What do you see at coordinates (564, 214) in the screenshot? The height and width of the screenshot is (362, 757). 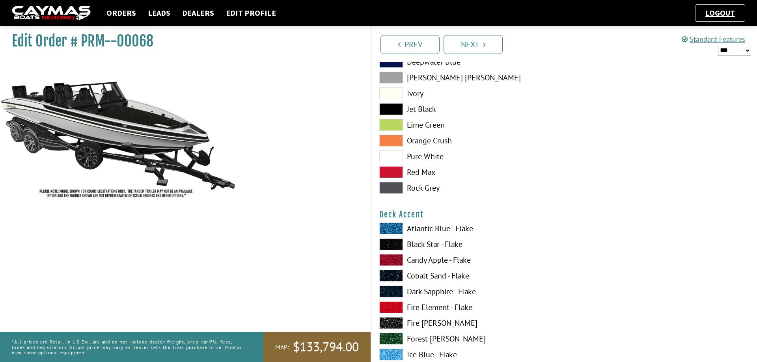 I see `h4: Deck Accent` at bounding box center [564, 214].